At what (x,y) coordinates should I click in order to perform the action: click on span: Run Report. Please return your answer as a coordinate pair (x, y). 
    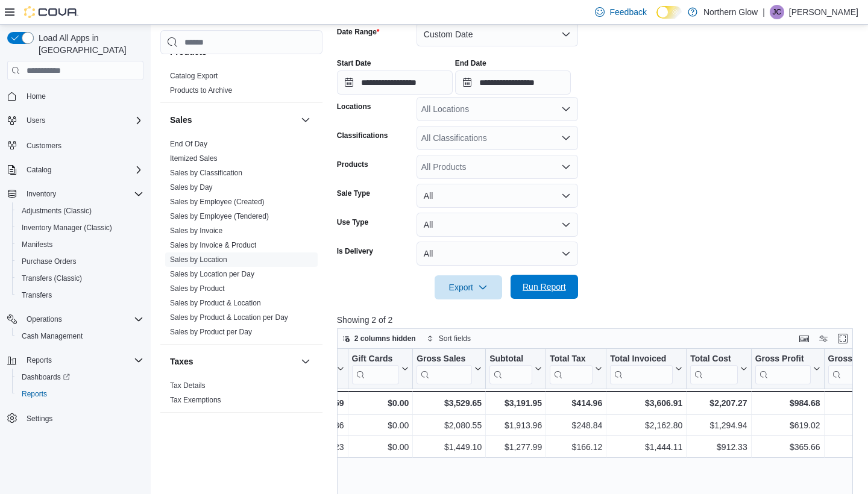
    Looking at the image, I should click on (544, 287).